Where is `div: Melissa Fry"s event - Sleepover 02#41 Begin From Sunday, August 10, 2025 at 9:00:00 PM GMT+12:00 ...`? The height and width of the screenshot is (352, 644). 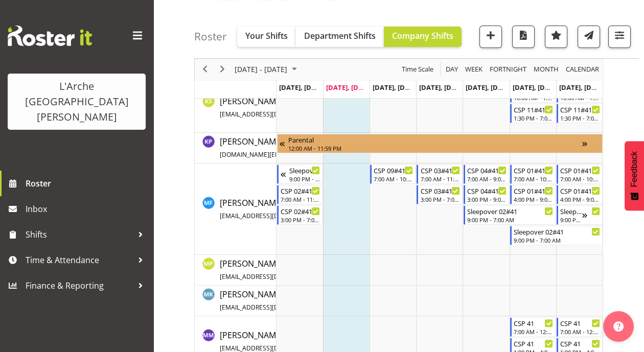 div: Melissa Fry"s event - Sleepover 02#41 Begin From Sunday, August 10, 2025 at 9:00:00 PM GMT+12:00 ... is located at coordinates (299, 174).